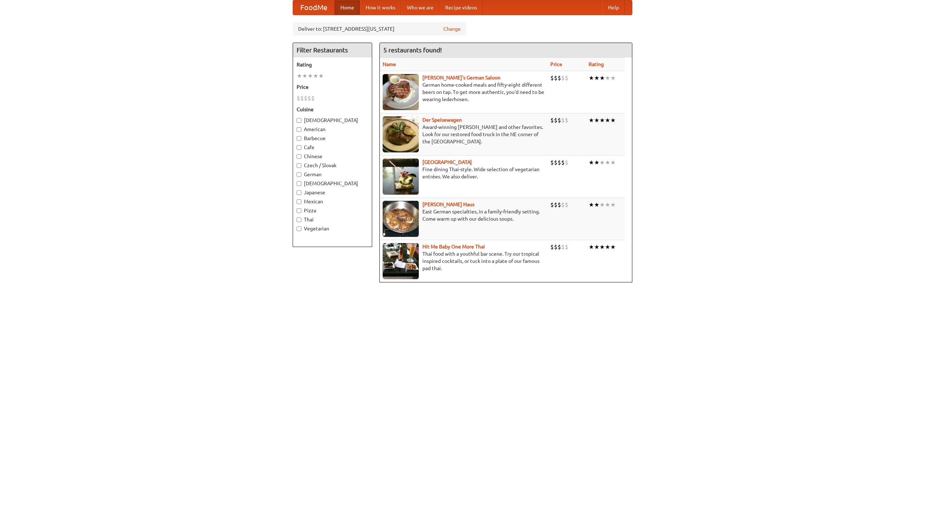 This screenshot has width=925, height=511. What do you see at coordinates (332, 156) in the screenshot?
I see `label: Chinese` at bounding box center [332, 156].